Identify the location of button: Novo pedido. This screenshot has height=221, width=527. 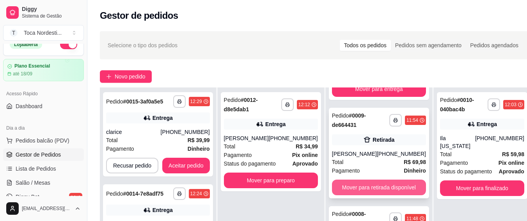
(126, 77).